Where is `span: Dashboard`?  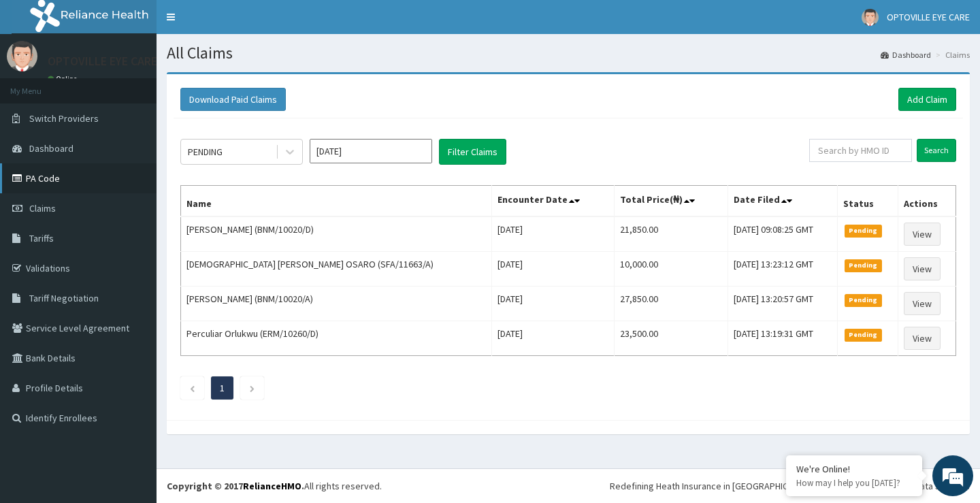 span: Dashboard is located at coordinates (51, 149).